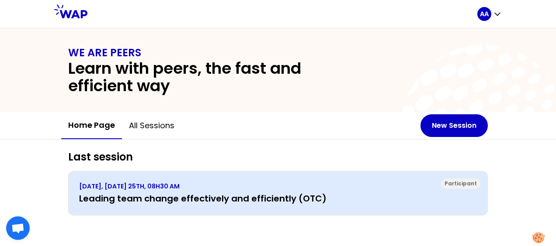 Image resolution: width=556 pixels, height=246 pixels. What do you see at coordinates (152, 126) in the screenshot?
I see `button: All sessions` at bounding box center [152, 126].